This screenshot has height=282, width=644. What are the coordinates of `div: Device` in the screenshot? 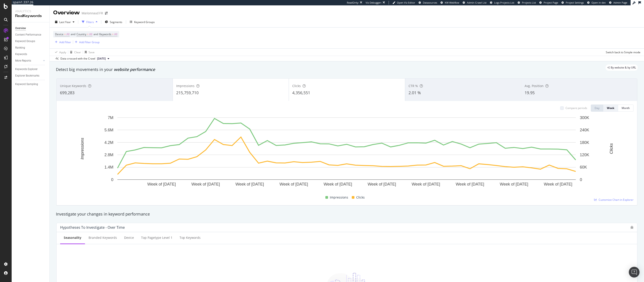 It's located at (129, 237).